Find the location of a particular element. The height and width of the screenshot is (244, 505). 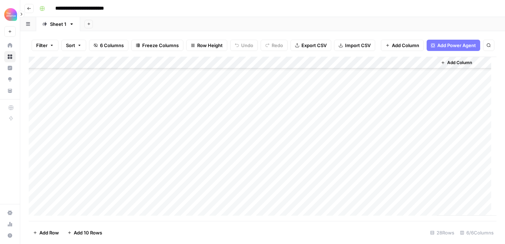

img: Alliance Logo is located at coordinates (11, 15).